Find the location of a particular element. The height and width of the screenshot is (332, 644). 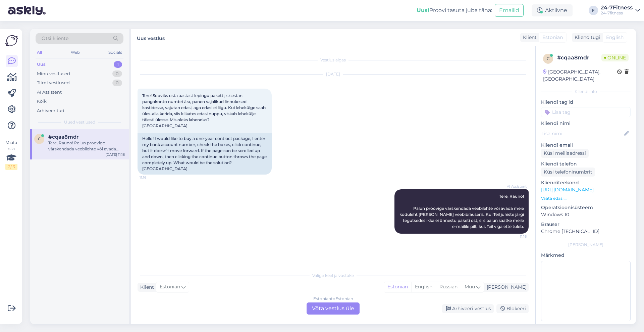

div: Estonian is located at coordinates (398, 287).